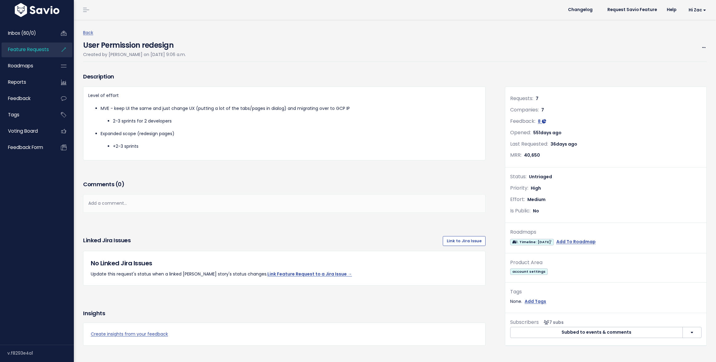  I want to click on span: Medium, so click(536, 199).